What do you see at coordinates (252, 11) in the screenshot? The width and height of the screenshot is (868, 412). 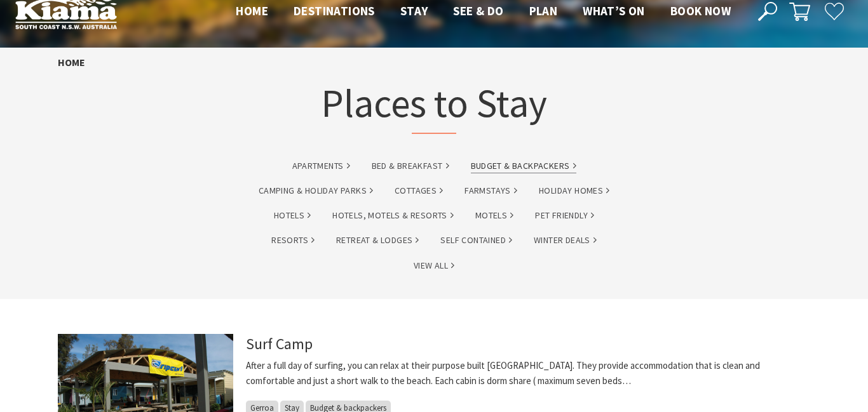 I see `span: Home` at bounding box center [252, 11].